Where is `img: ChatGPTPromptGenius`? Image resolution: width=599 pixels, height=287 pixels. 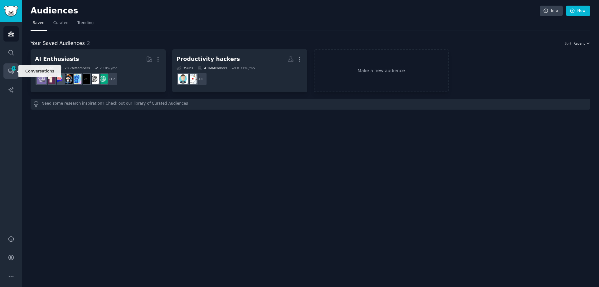
img: ChatGPTPromptGenius is located at coordinates (59, 79).